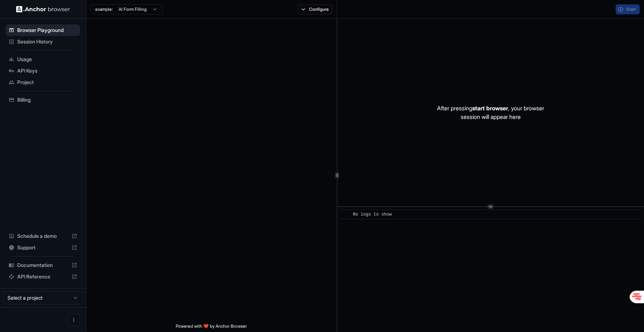 The width and height of the screenshot is (644, 332). Describe the element at coordinates (43, 82) in the screenshot. I see `div: Project` at that location.